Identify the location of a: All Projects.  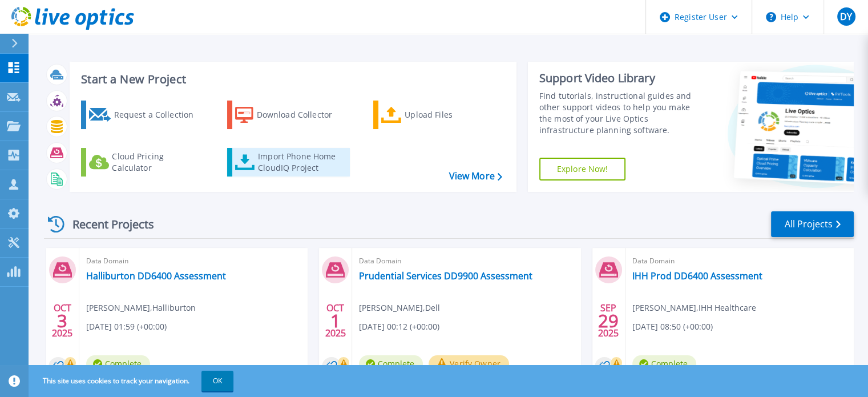
(812, 224).